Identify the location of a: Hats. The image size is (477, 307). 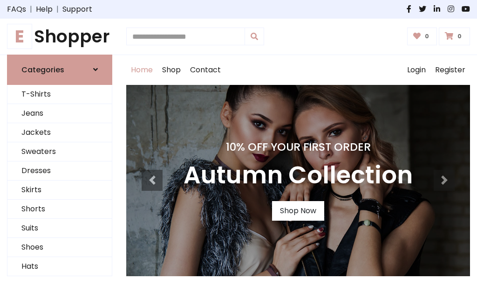
(60, 266).